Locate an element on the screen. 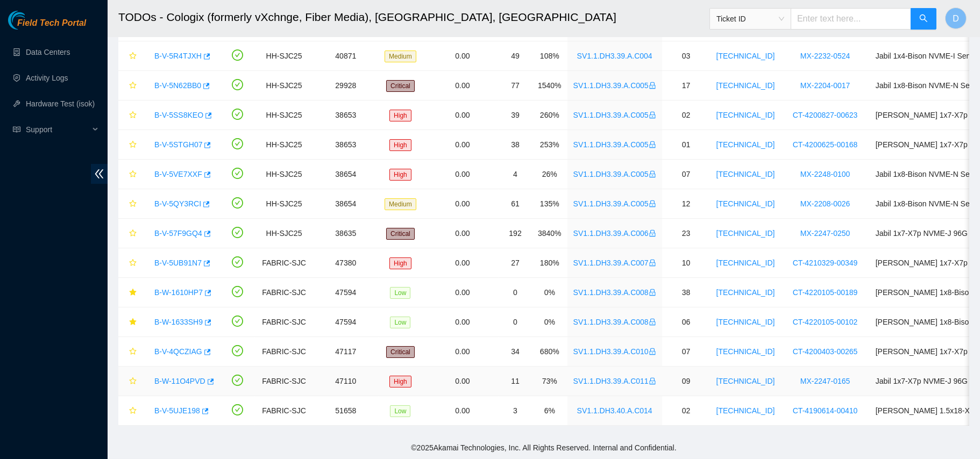  a: CT-4220105-00102 is located at coordinates (825, 322).